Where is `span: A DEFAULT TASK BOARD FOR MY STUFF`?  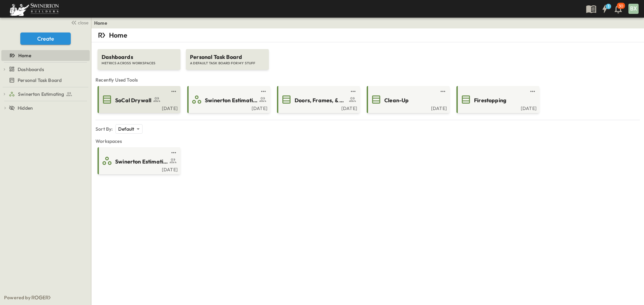 span: A DEFAULT TASK BOARD FOR MY STUFF is located at coordinates (227, 63).